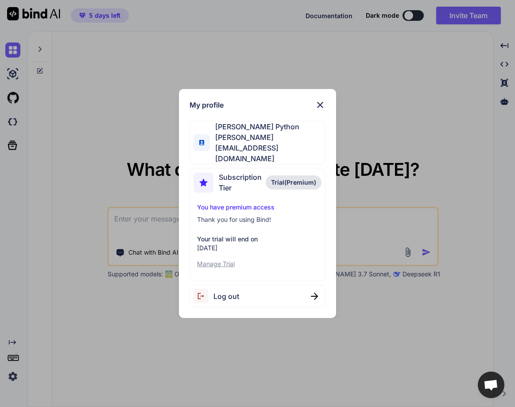  What do you see at coordinates (294, 183) in the screenshot?
I see `span: Trial(Premium)` at bounding box center [294, 183].